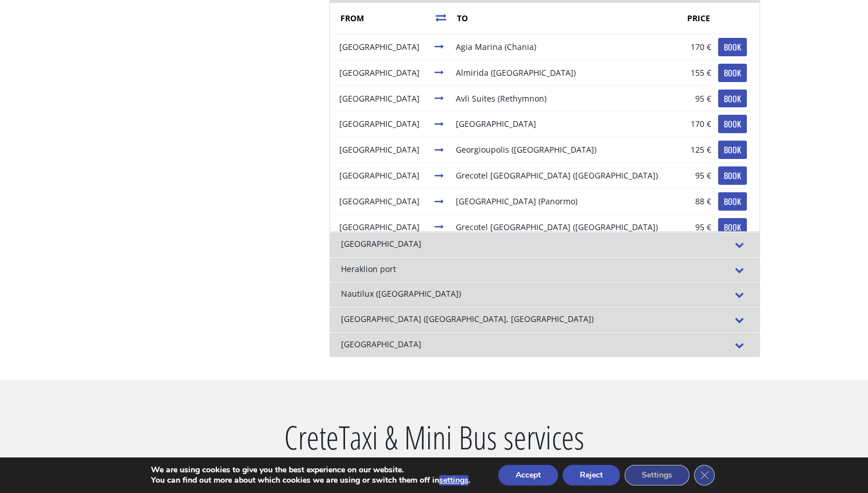  Describe the element at coordinates (310, 470) in the screenshot. I see `p: We are using cookies to give you the best experience on our website.` at that location.